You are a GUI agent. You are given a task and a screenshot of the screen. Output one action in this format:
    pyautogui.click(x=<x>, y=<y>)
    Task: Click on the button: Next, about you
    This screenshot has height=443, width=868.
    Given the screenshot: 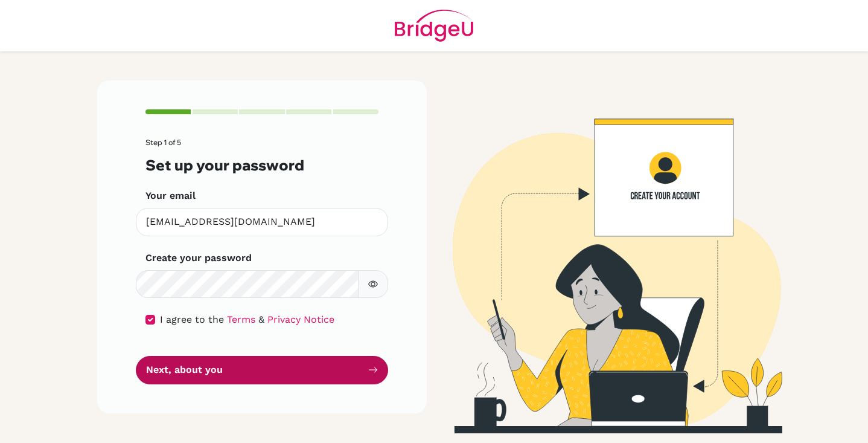 What is the action you would take?
    pyautogui.click(x=262, y=369)
    